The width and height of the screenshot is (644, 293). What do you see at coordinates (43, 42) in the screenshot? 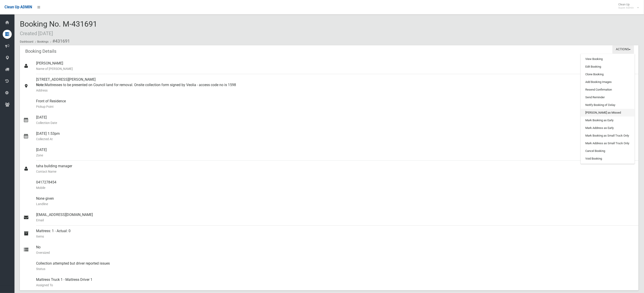
I see `a: Bookings` at bounding box center [43, 42].